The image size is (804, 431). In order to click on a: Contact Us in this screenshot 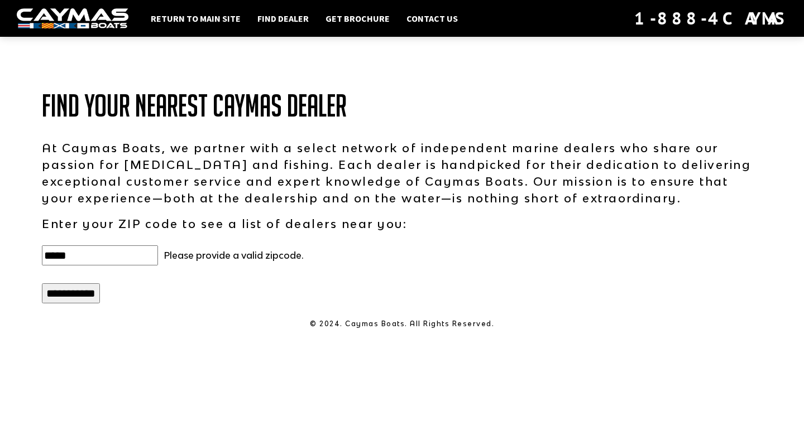, I will do `click(432, 18)`.